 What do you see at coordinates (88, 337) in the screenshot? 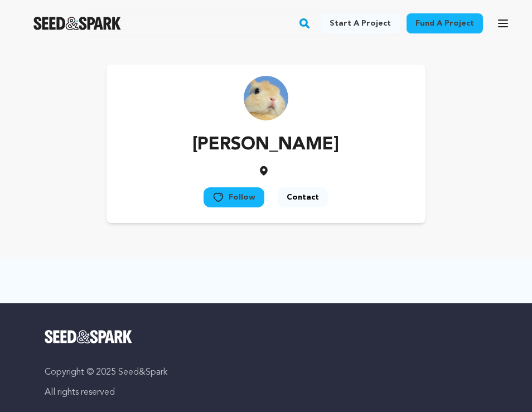
I see `img: Seed&Spark Logo` at bounding box center [88, 337].